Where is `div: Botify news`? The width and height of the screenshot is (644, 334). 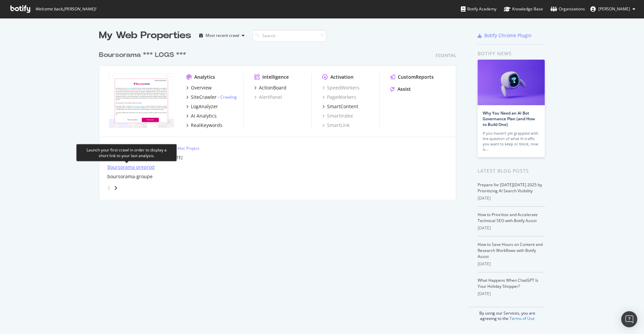
div: Botify news is located at coordinates (511, 53).